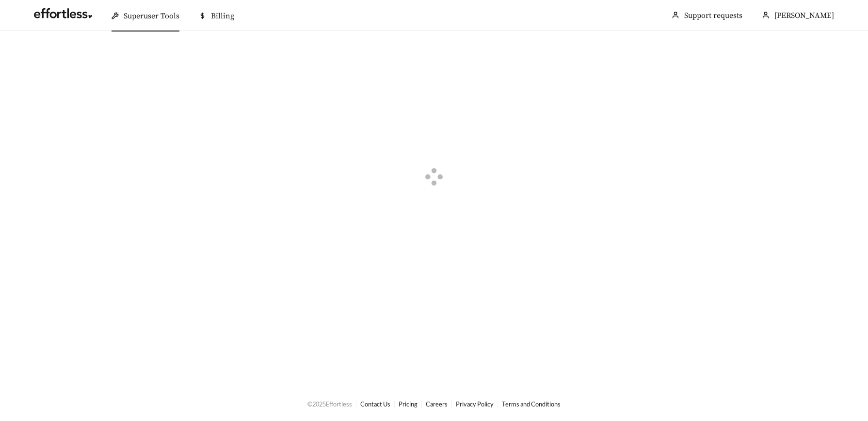  Describe the element at coordinates (475, 404) in the screenshot. I see `a: Privacy Policy` at that location.